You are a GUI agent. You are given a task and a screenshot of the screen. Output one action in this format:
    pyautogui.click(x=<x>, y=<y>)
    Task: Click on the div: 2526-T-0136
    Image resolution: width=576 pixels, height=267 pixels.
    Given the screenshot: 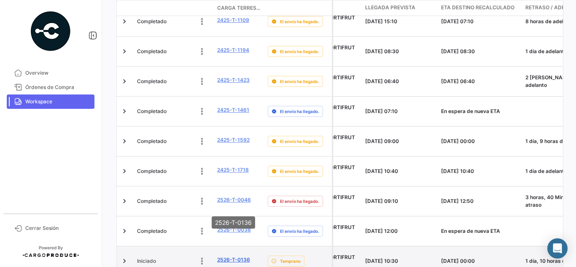 What is the action you would take?
    pyautogui.click(x=233, y=222)
    